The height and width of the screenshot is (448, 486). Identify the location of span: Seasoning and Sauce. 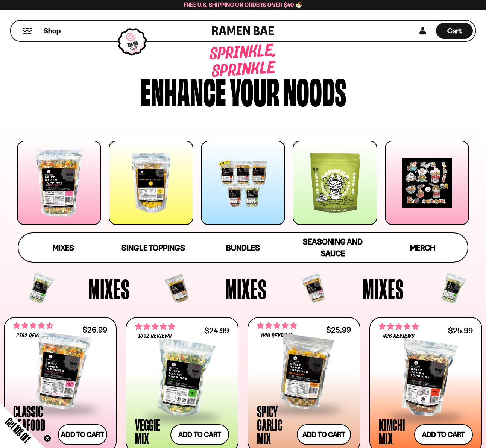
(332, 248).